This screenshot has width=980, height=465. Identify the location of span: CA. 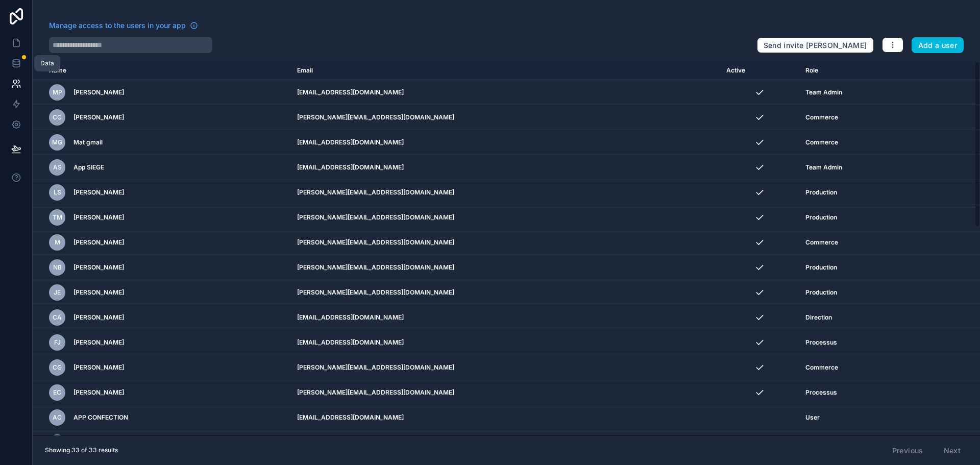
(57, 317).